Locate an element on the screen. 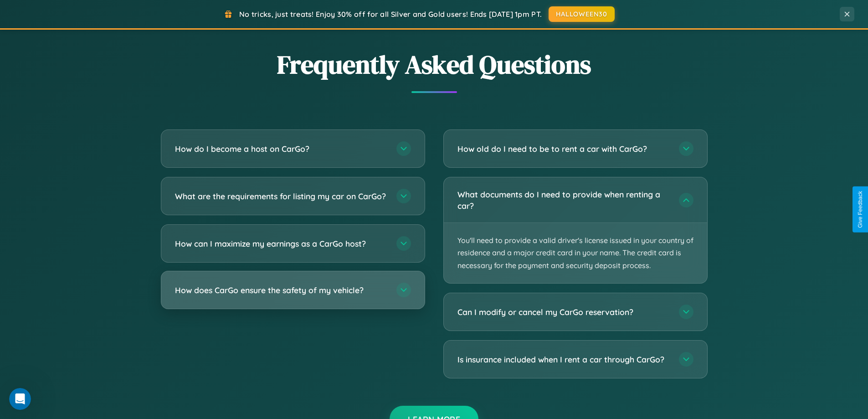  h2: Frequently Asked Questions is located at coordinates (434, 64).